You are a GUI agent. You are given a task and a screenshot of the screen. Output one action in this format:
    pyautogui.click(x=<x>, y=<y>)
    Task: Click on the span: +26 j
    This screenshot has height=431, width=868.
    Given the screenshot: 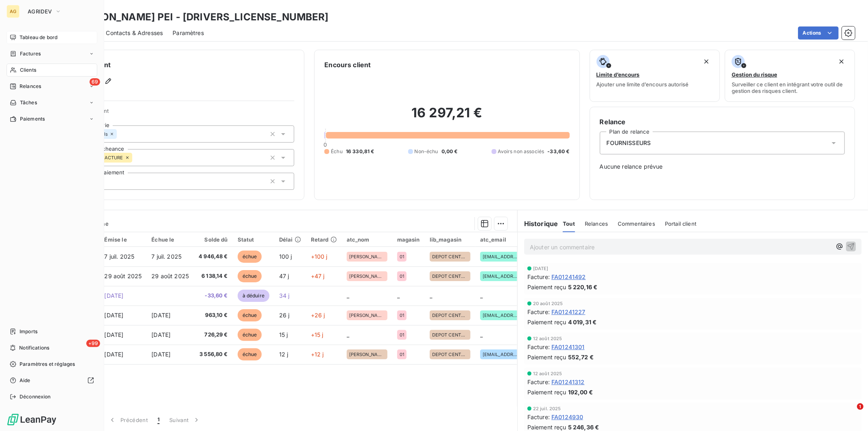 What is the action you would take?
    pyautogui.click(x=318, y=315)
    